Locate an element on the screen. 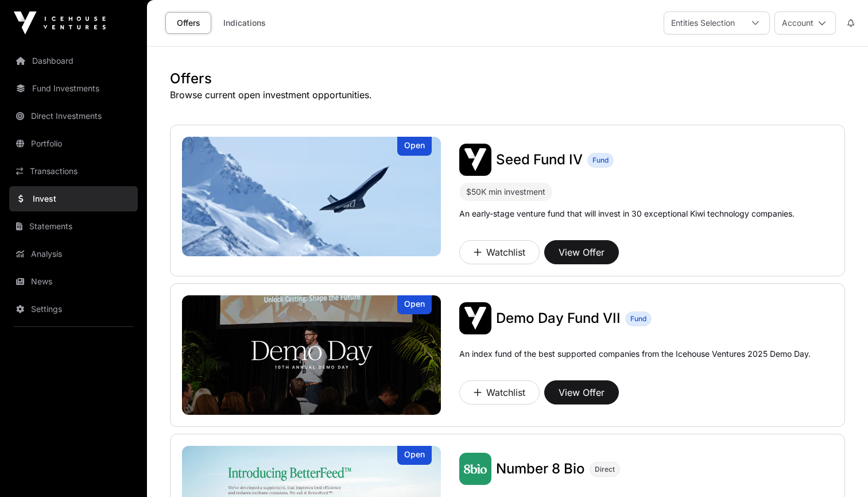  a: Analysis is located at coordinates (73, 254).